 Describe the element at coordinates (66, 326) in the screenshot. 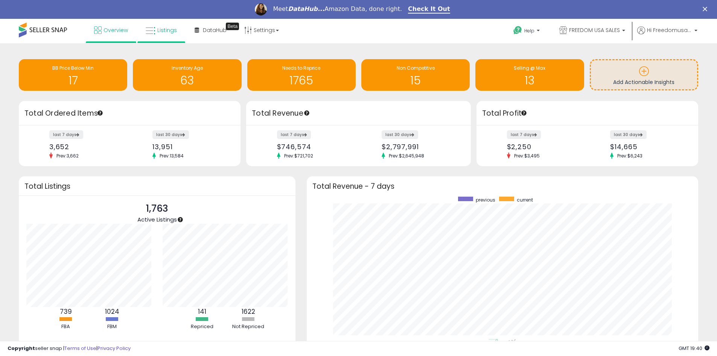

I see `div: FBA` at that location.